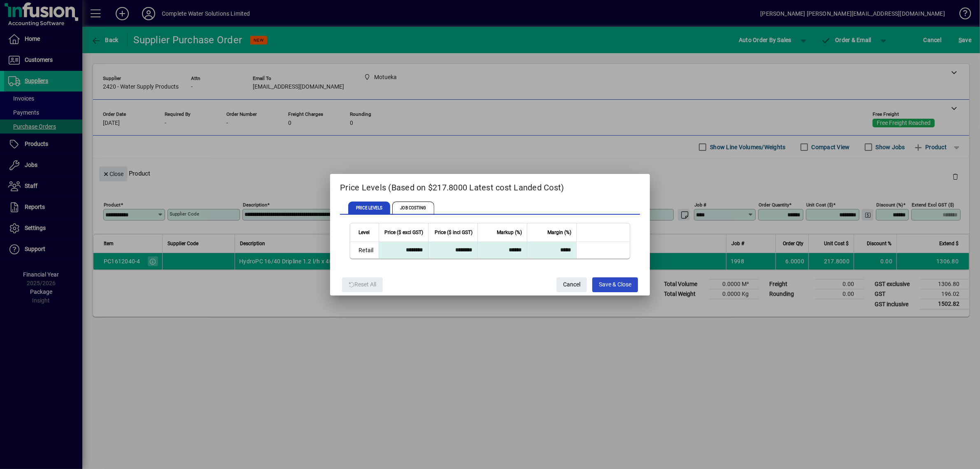 This screenshot has height=469, width=980. What do you see at coordinates (369, 208) in the screenshot?
I see `span: PRICE LEVELS` at bounding box center [369, 208].